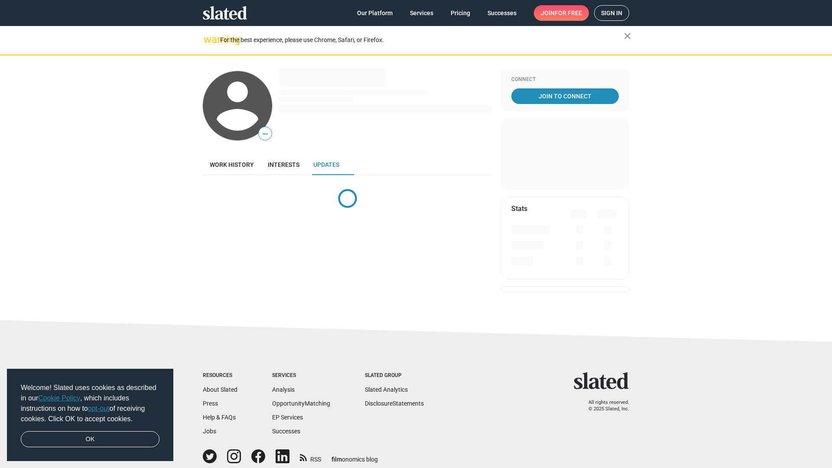 The width and height of the screenshot is (832, 468). What do you see at coordinates (611, 13) in the screenshot?
I see `span: Sign in` at bounding box center [611, 13].